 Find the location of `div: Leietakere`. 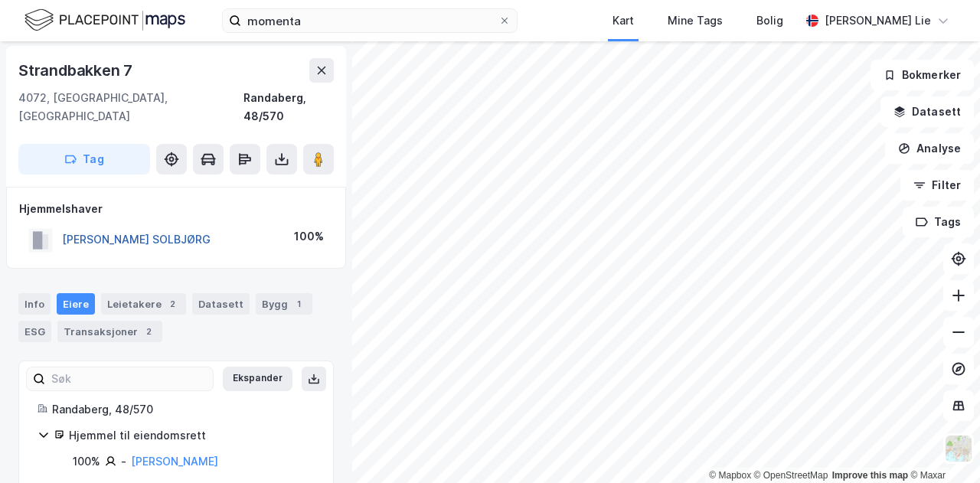

div: Leietakere is located at coordinates (143, 304).